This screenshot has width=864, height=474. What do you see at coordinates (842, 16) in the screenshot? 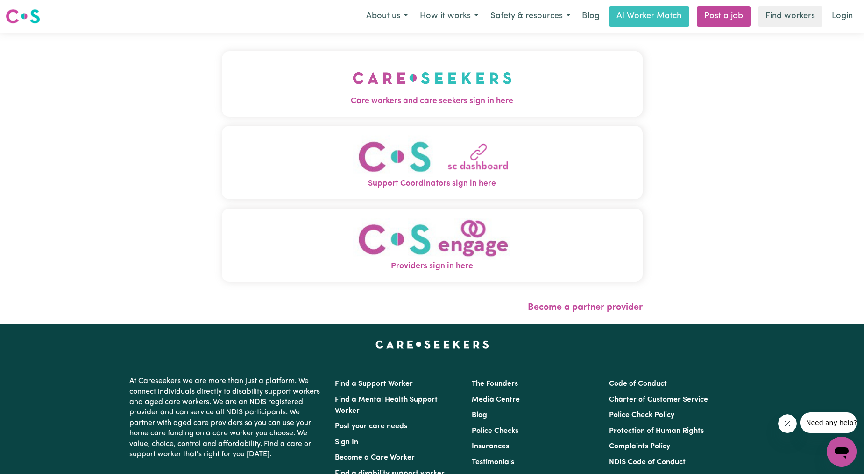
I see `a: Login` at bounding box center [842, 16].